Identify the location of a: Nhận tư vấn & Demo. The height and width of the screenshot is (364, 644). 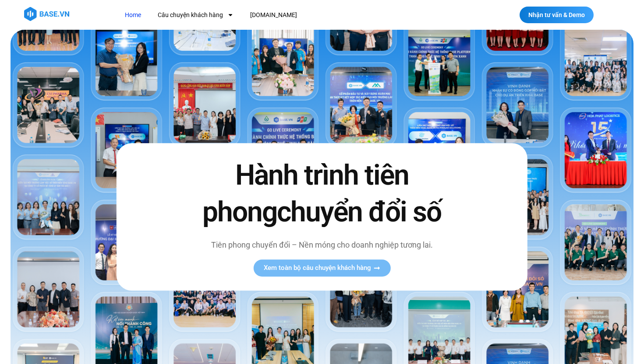
(557, 15).